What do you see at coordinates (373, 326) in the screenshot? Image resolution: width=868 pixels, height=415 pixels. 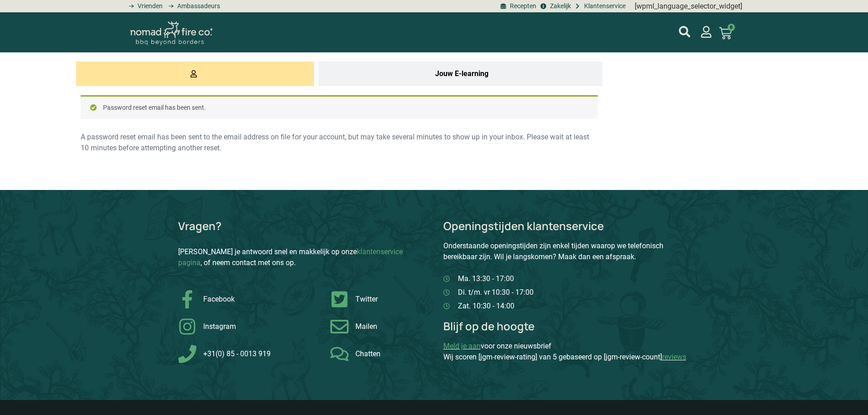 I see `a: Grill Bill Contact` at bounding box center [373, 326].